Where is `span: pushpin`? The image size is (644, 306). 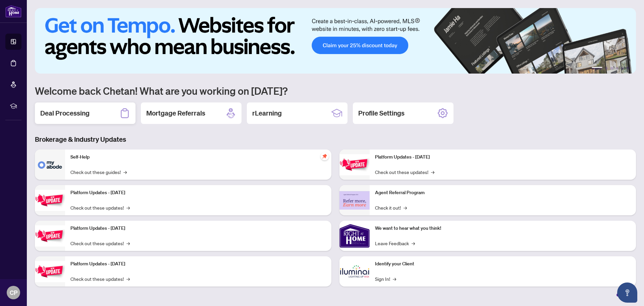 span: pushpin is located at coordinates (325, 156).